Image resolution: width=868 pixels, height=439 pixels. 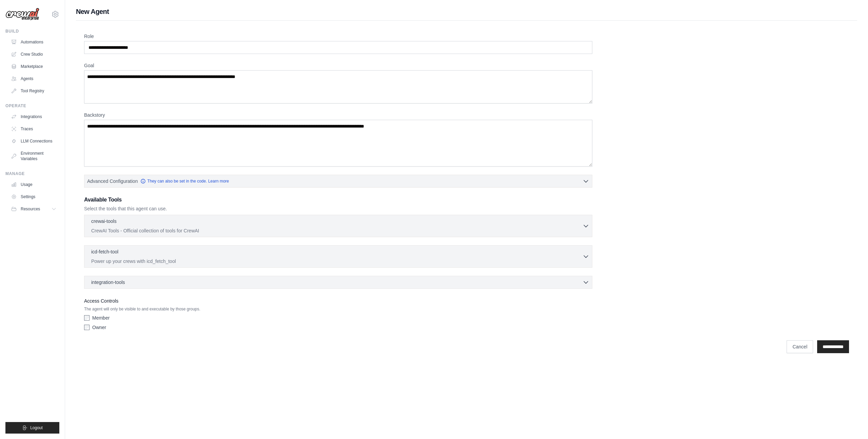 I want to click on a: Settings, so click(x=34, y=197).